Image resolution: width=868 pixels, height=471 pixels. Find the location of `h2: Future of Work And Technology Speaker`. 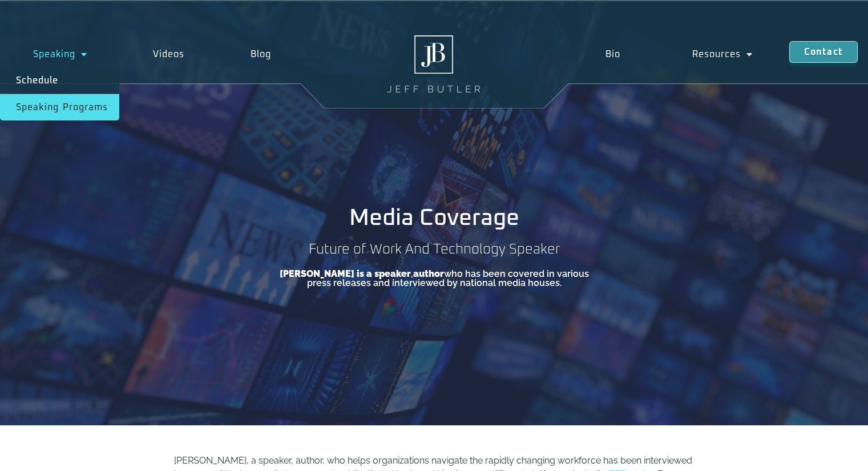

h2: Future of Work And Technology Speaker is located at coordinates (434, 250).